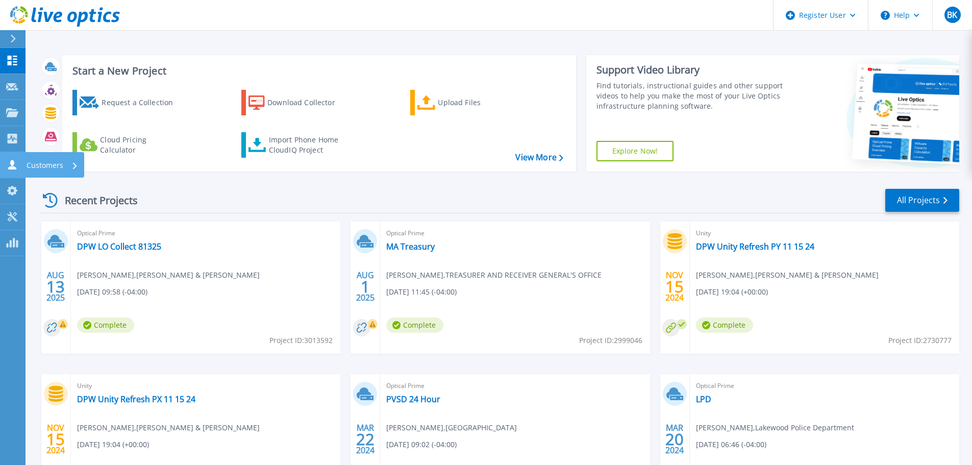 The height and width of the screenshot is (465, 972). I want to click on span: 20, so click(674, 439).